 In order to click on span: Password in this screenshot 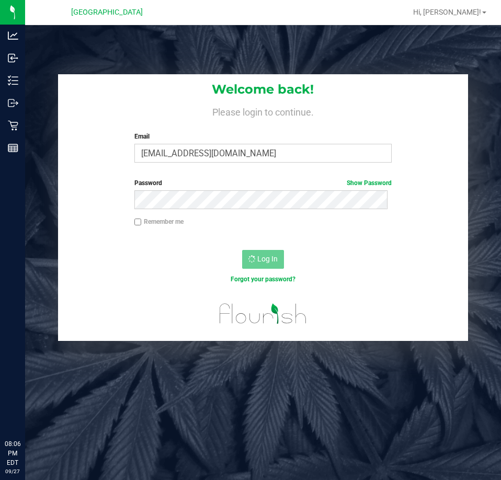, I will do `click(148, 183)`.